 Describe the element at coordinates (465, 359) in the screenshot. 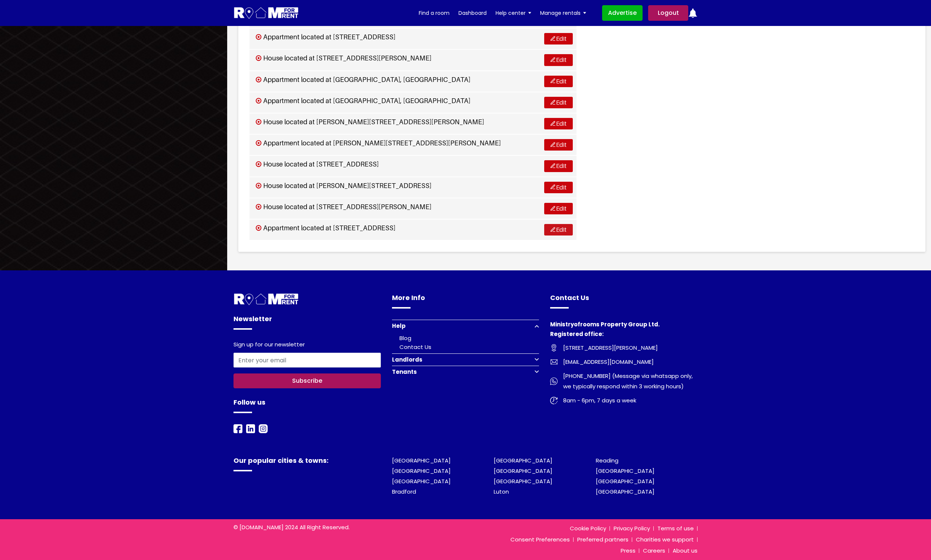

I see `button: Landlords` at that location.